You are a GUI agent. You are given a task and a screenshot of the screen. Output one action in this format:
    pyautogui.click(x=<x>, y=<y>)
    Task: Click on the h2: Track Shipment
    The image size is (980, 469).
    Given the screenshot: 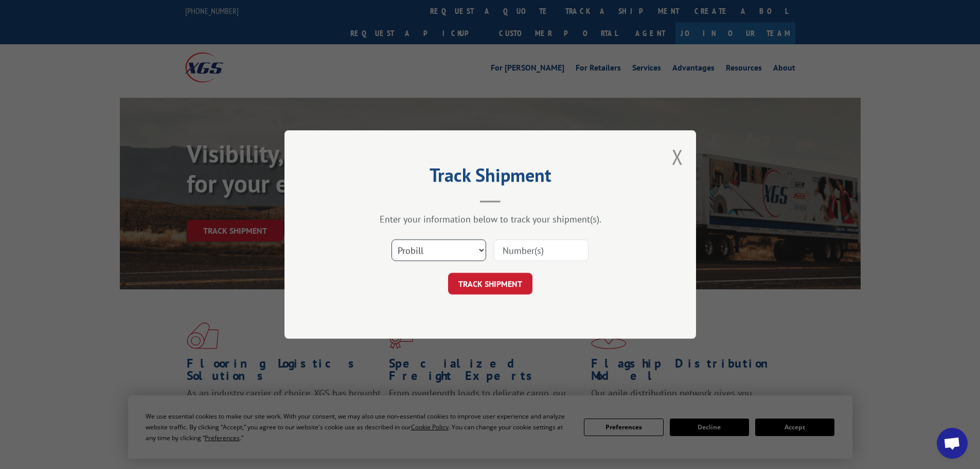 What is the action you would take?
    pyautogui.click(x=490, y=177)
    